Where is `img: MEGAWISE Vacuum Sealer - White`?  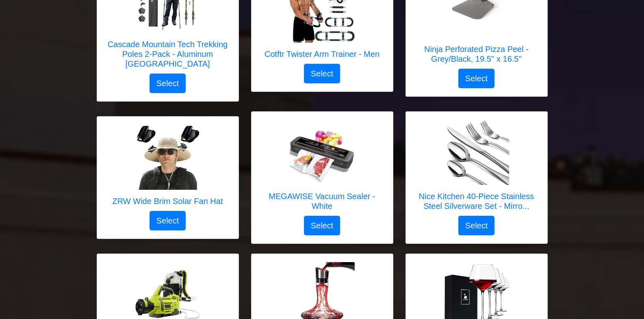 img: MEGAWISE Vacuum Sealer - White is located at coordinates (322, 153).